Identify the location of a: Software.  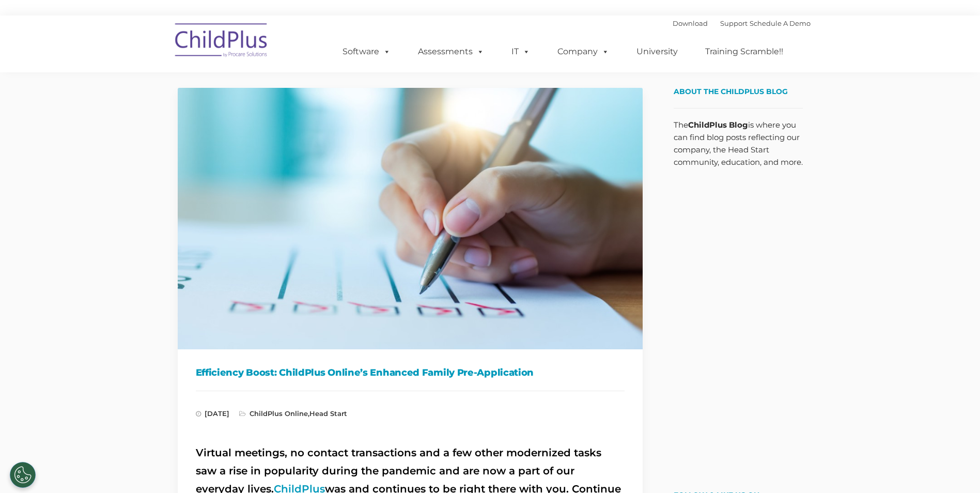
(366, 52).